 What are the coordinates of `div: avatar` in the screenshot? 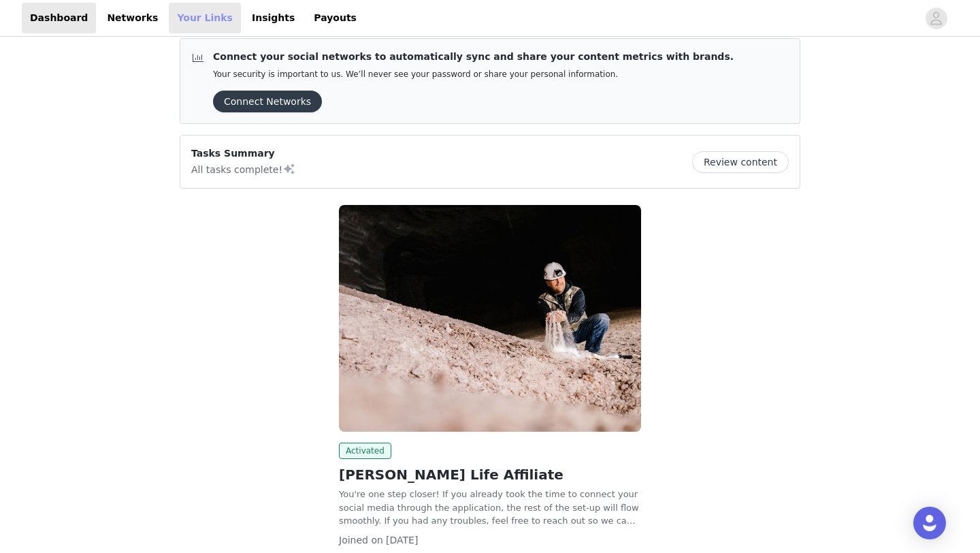 It's located at (935, 18).